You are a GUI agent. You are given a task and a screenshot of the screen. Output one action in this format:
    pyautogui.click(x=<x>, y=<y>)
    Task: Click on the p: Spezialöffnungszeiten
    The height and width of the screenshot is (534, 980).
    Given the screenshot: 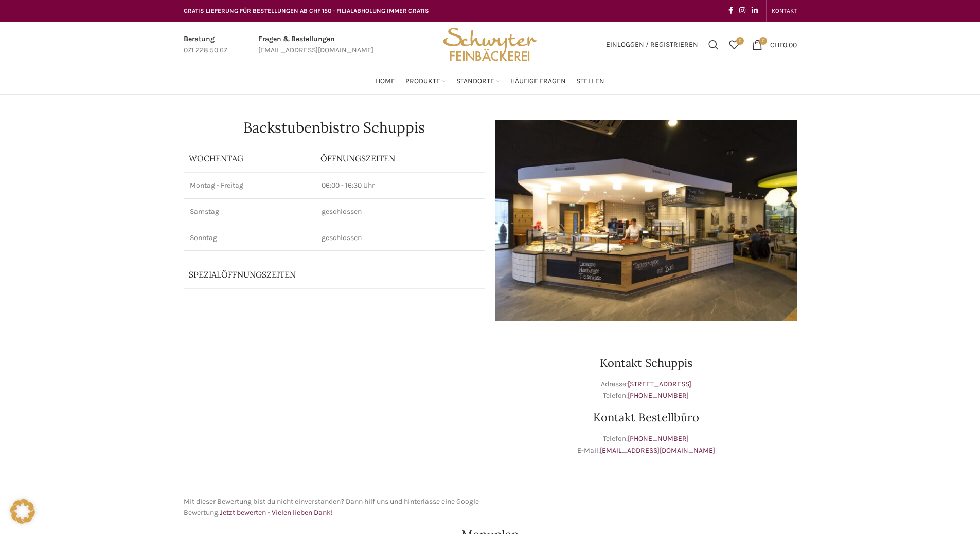 What is the action you would take?
    pyautogui.click(x=309, y=275)
    